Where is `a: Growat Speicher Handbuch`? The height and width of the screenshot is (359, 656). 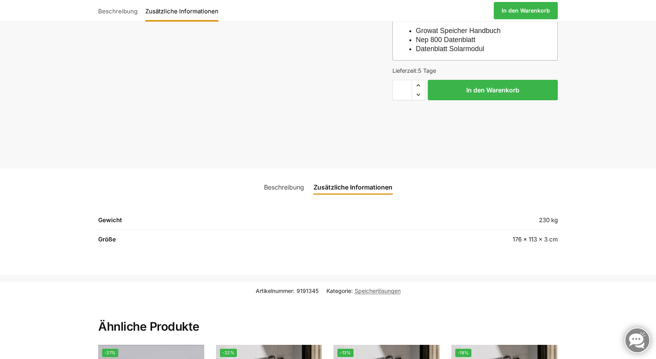 a: Growat Speicher Handbuch is located at coordinates (459, 31).